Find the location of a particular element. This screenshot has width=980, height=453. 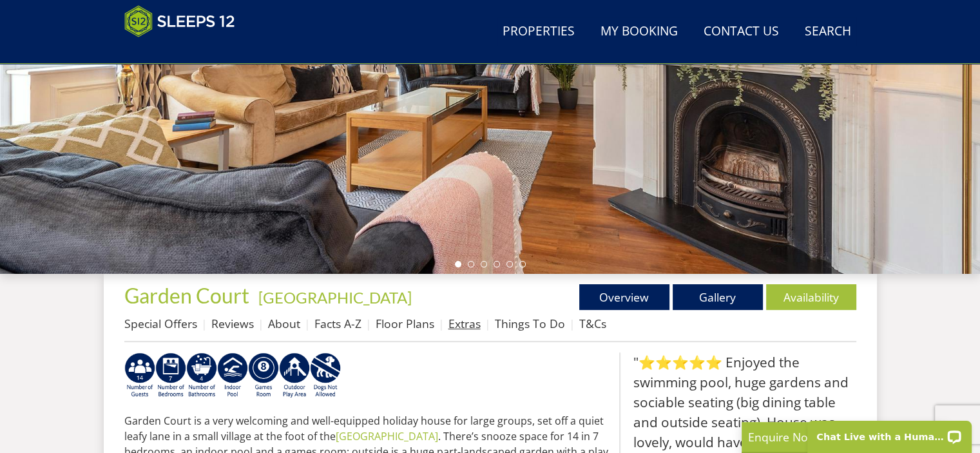

img: AD_4nXfjdDqPkGBf7Vpi6H87bmAUe5GYCbodrAbU4sf37YN55BCjSXGx5ZgBV7Vb9EJZsXiNVuyAiuJUB3WVt-w9eJ0vaBcHg... is located at coordinates (295, 376).